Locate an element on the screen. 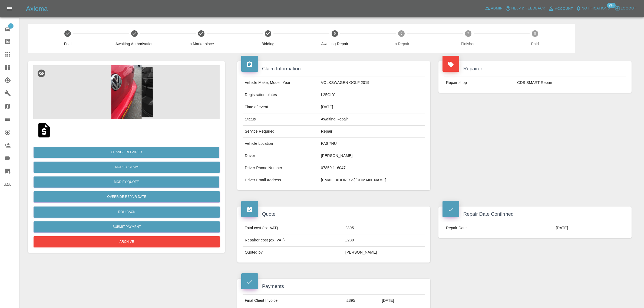 This screenshot has width=644, height=308. h5: Axioma is located at coordinates (37, 9).